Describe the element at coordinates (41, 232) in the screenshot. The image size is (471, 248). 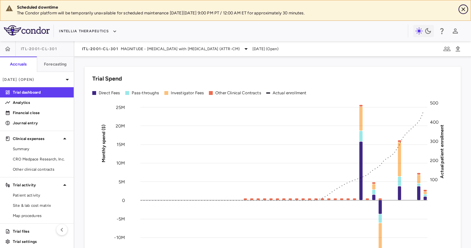
I see `p: Trial files` at that location.